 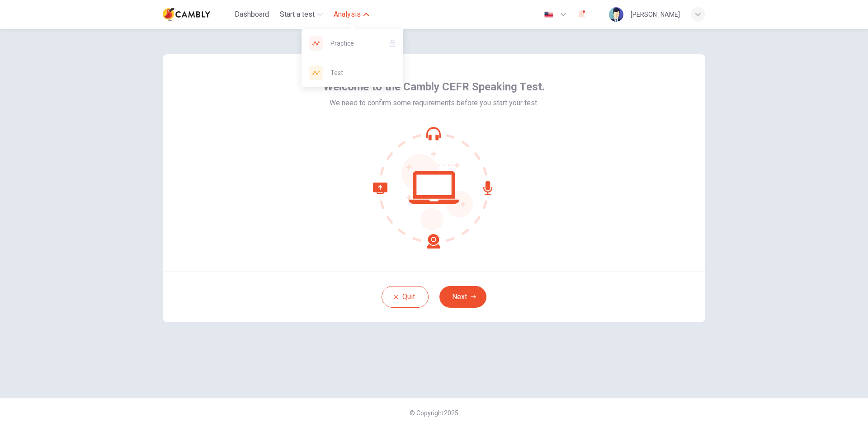 What do you see at coordinates (434, 87) in the screenshot?
I see `span: Welcome to the Cambly CEFR Speaking Test.` at bounding box center [434, 87].